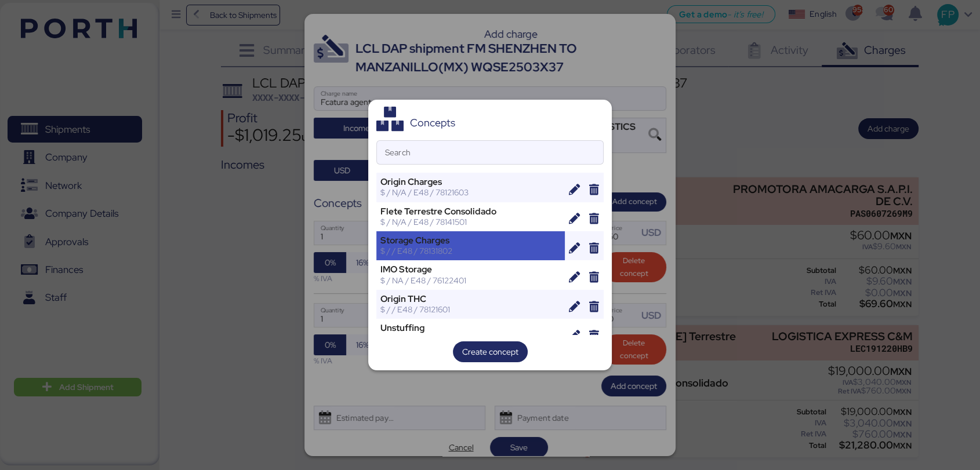  I want to click on div: Origin THC, so click(470, 299).